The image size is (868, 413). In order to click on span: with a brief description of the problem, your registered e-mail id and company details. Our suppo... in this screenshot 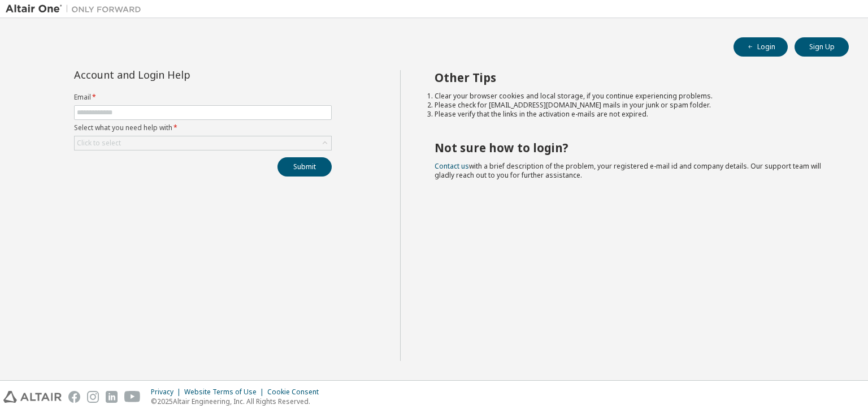, I will do `click(628, 170)`.